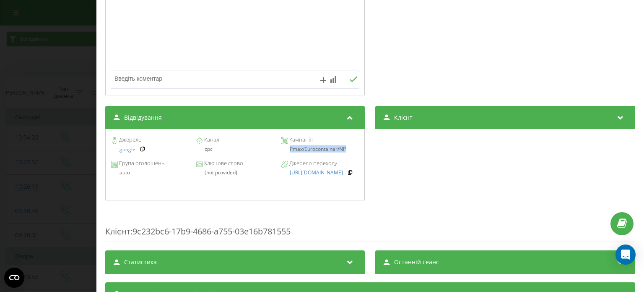 This screenshot has width=644, height=292. Describe the element at coordinates (300, 140) in the screenshot. I see `span: Кампанія` at that location.